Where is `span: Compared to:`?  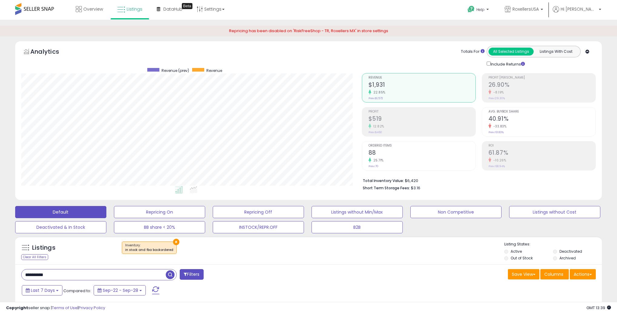
span: Compared to: is located at coordinates (77, 291).